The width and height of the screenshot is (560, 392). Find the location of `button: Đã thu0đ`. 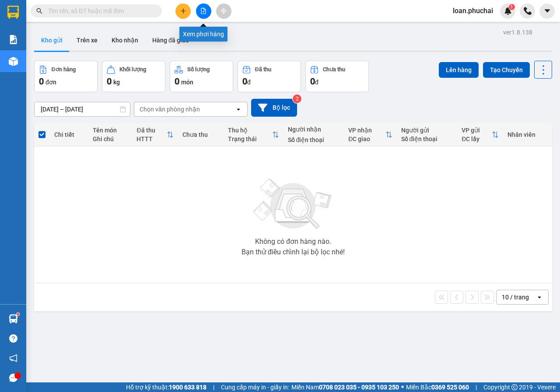

button: Đã thu0đ is located at coordinates (269, 76).